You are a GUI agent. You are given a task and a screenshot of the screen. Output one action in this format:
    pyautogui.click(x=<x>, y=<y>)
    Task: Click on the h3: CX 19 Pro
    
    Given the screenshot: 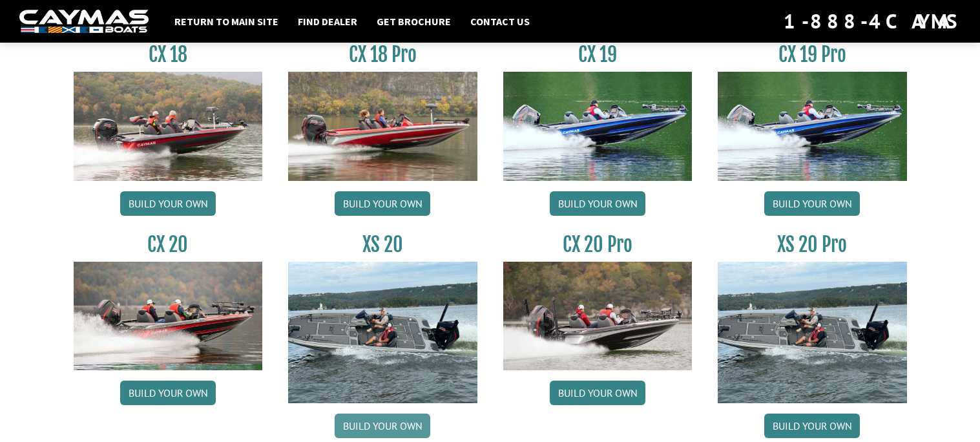 What is the action you would take?
    pyautogui.click(x=812, y=54)
    